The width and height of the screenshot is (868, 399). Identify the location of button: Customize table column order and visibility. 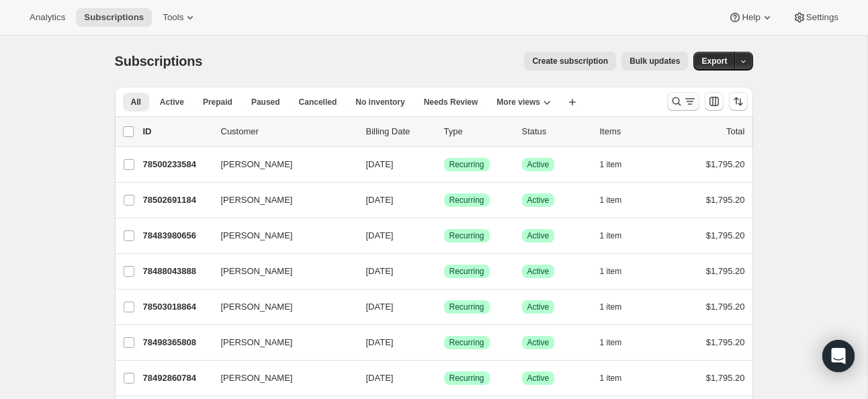
(714, 101).